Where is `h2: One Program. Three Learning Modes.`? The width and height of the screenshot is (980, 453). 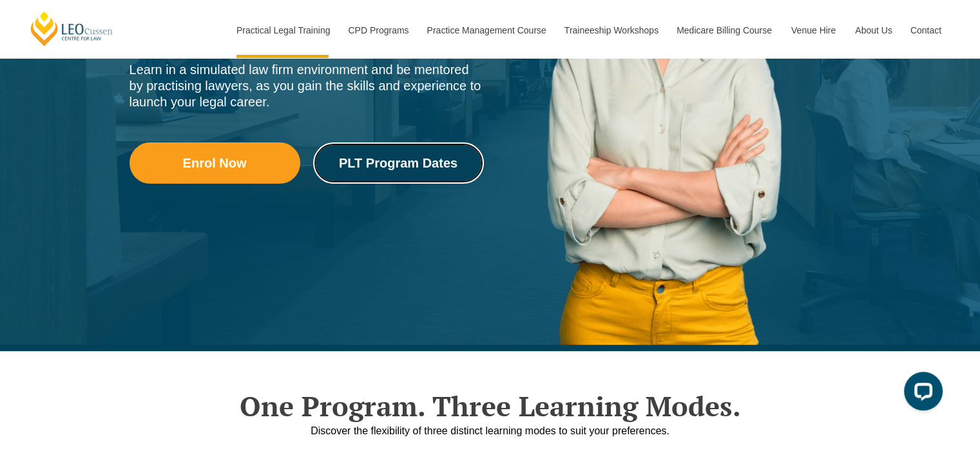
h2: One Program. Three Learning Modes. is located at coordinates (490, 406).